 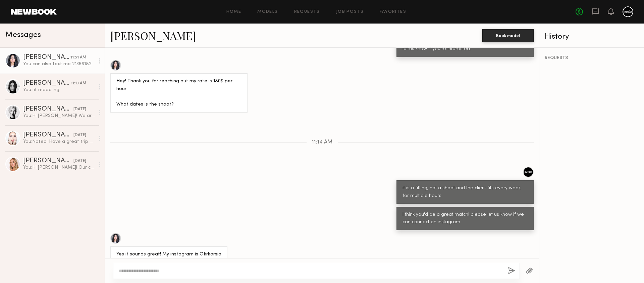 I want to click on a: Book model, so click(x=508, y=35).